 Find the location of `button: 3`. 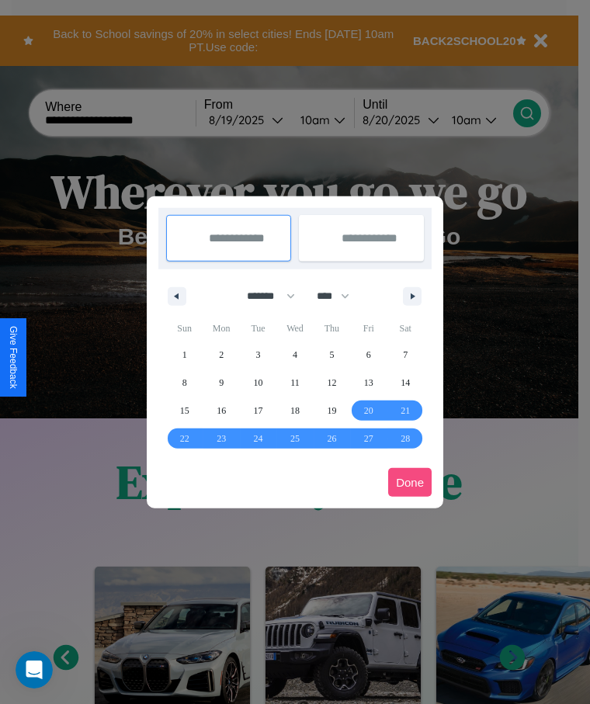

button: 3 is located at coordinates (258, 355).